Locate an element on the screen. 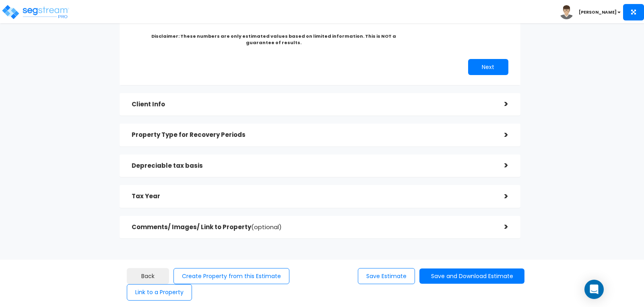 The image size is (644, 307). button: Save Estimate is located at coordinates (386, 277).